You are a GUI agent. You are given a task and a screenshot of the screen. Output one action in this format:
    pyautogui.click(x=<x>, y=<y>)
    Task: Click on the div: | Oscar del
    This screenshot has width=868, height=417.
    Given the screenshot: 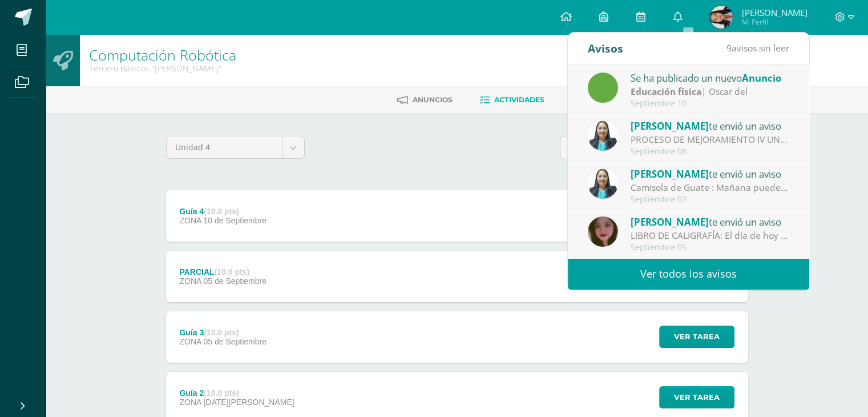 What is the action you would take?
    pyautogui.click(x=710, y=91)
    